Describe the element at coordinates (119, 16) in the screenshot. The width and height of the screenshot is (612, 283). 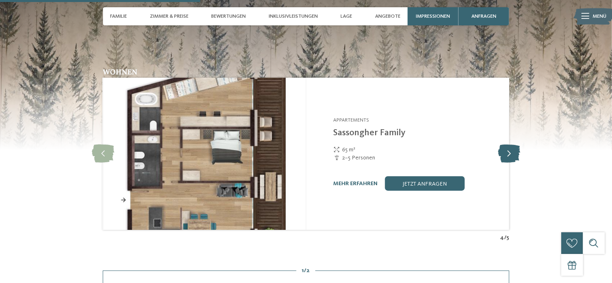
I see `span: Familie` at that location.